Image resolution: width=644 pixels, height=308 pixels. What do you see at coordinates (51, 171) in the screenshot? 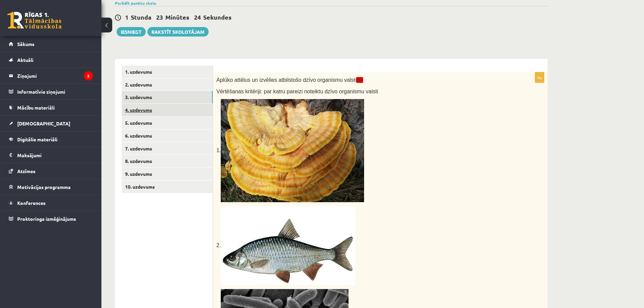
I see `a: Atzīmes` at bounding box center [51, 171].